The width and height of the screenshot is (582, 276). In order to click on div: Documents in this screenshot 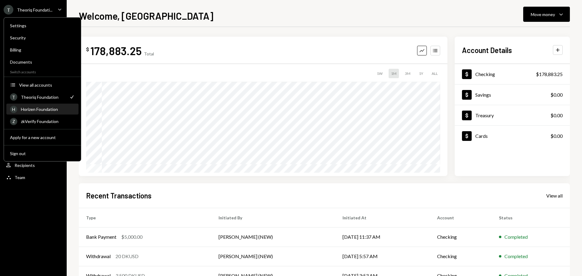, I will do `click(42, 62)`.